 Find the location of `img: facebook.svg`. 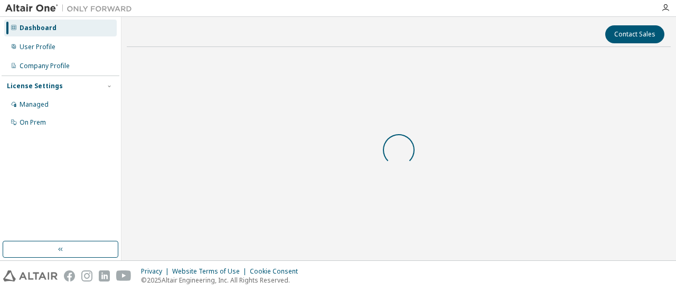

img: facebook.svg is located at coordinates (69, 276).